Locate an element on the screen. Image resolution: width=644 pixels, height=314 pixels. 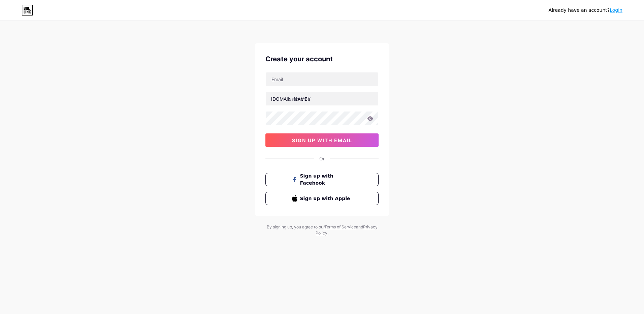
div: Create your account is located at coordinates (322, 59).